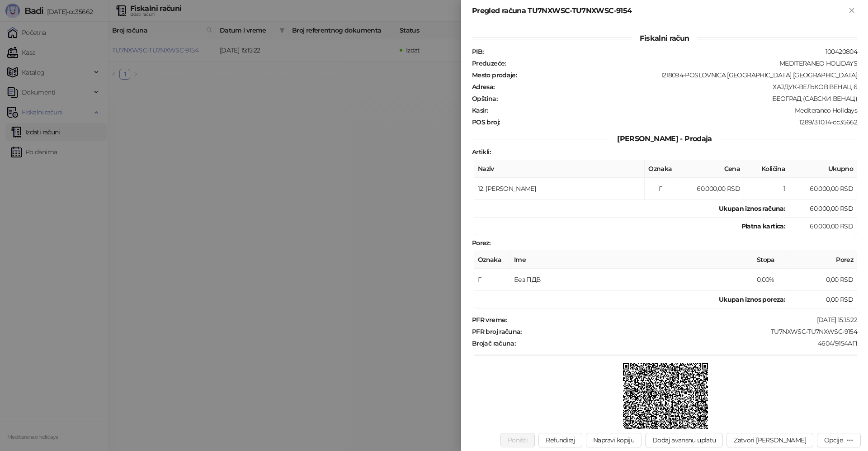  I want to click on strong: Ukupan iznos računa :, so click(752, 209).